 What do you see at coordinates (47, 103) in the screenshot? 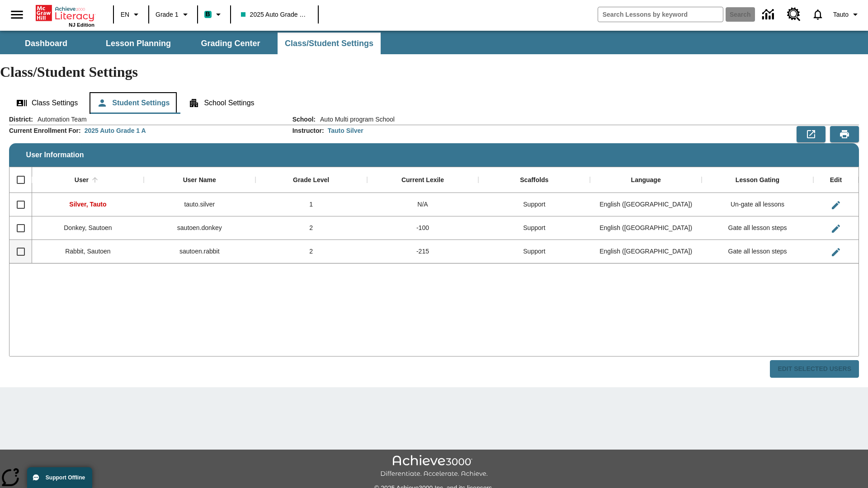
I see `button: Class Settings` at bounding box center [47, 103].